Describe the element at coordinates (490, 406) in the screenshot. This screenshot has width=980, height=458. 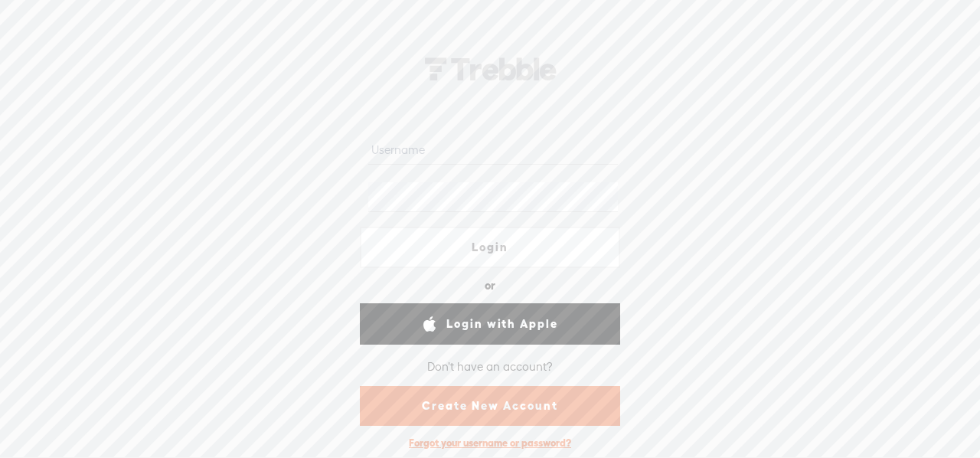
I see `a: Create New Account` at that location.